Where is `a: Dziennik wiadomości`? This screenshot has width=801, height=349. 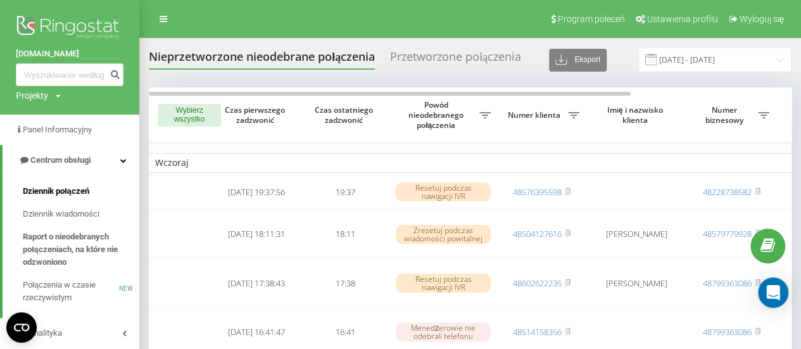
a: Dziennik wiadomości is located at coordinates (81, 214).